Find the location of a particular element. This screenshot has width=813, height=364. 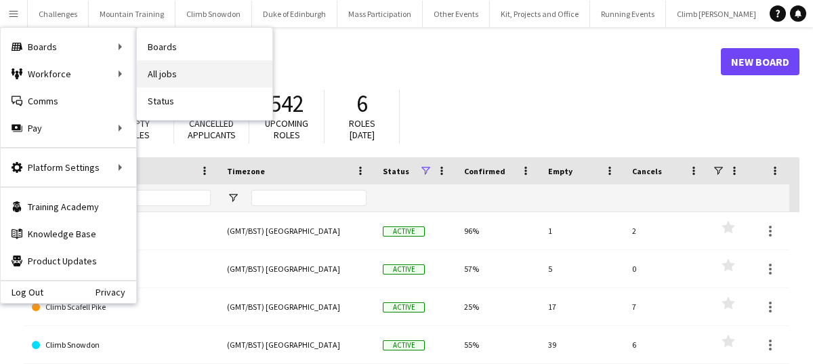

div: Boards is located at coordinates (68, 47).